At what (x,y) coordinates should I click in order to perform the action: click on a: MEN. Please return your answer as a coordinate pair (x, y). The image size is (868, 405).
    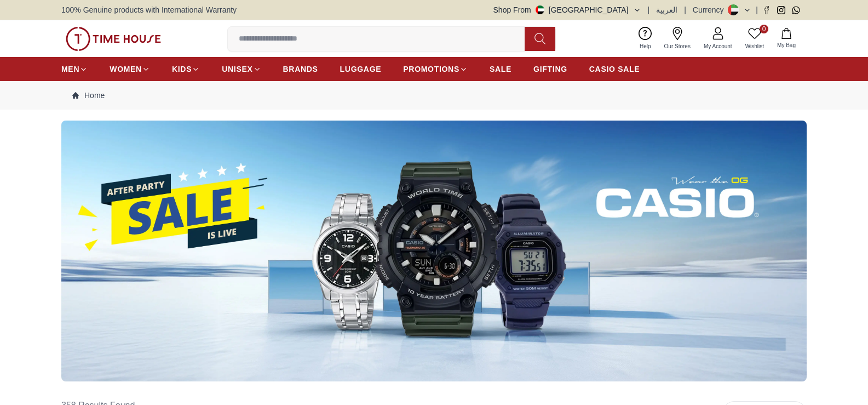
    Looking at the image, I should click on (74, 69).